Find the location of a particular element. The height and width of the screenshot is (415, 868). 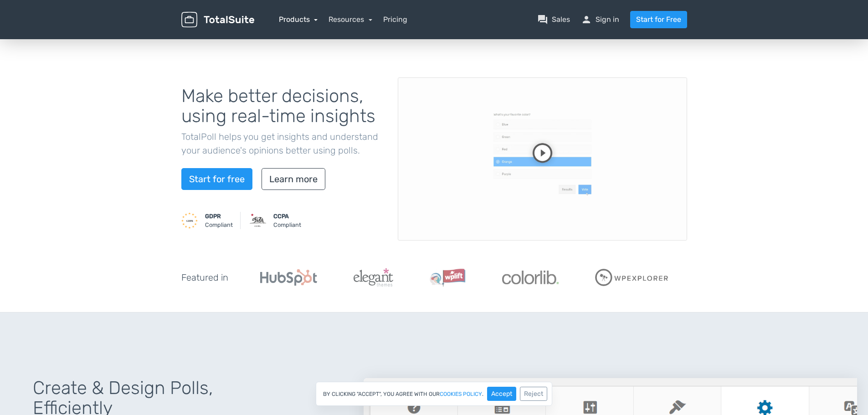

a: cookies policy is located at coordinates (461, 394).